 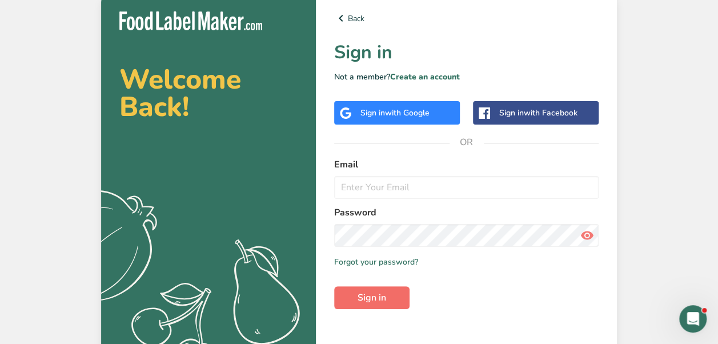 I want to click on a: Create an account, so click(x=425, y=77).